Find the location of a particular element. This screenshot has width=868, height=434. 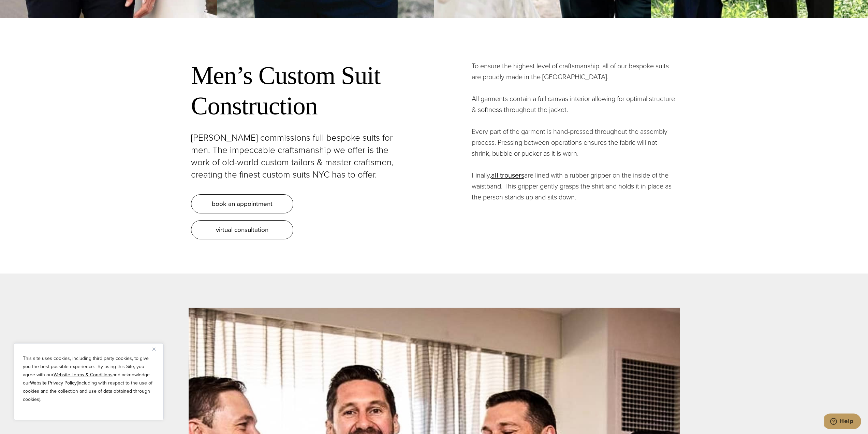

p: To ensure the highest level of craftsmanship, all of our bespoke suits are proudly made in the [G... is located at coordinates (574, 71).